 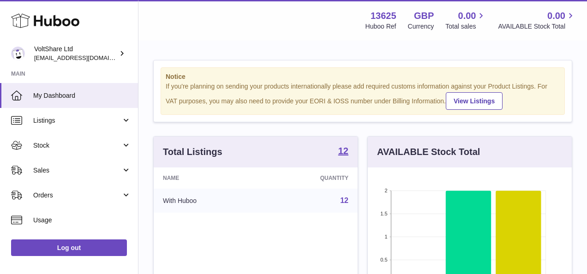 What do you see at coordinates (466, 26) in the screenshot?
I see `span: Total sales` at bounding box center [466, 26].